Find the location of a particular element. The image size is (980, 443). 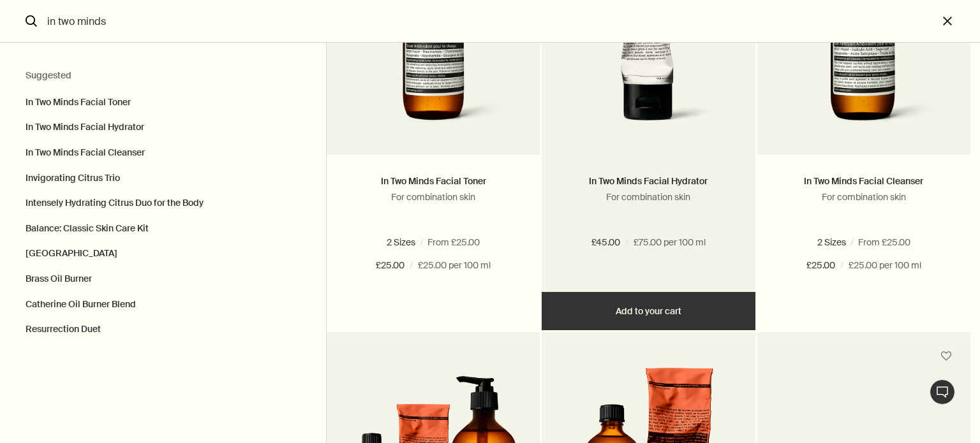

span: £75.00 per 100 ml is located at coordinates (669, 243).